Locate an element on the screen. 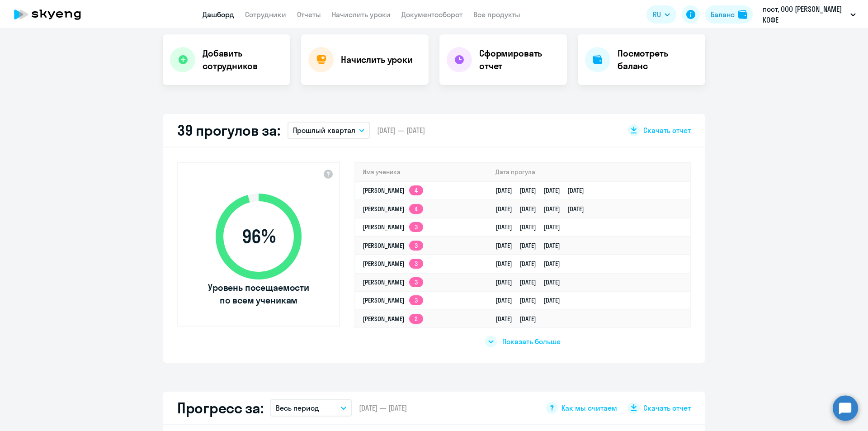 This screenshot has height=431, width=868. span: Уровень посещаемости по всем ученикам is located at coordinates (259, 294).